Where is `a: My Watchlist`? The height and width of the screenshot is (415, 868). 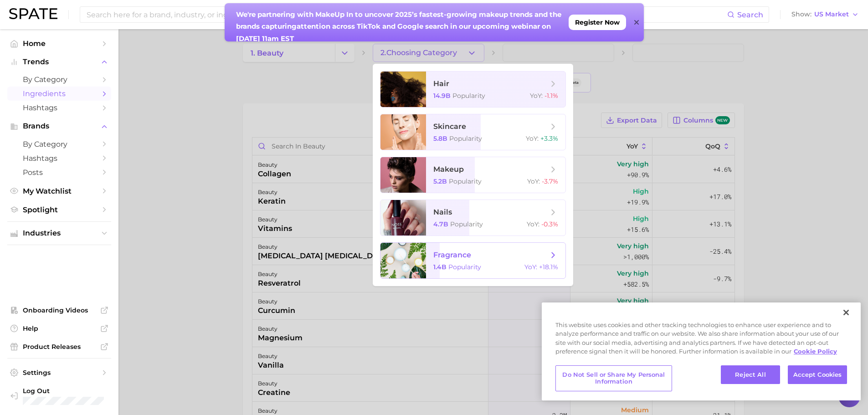 a: My Watchlist is located at coordinates (59, 191).